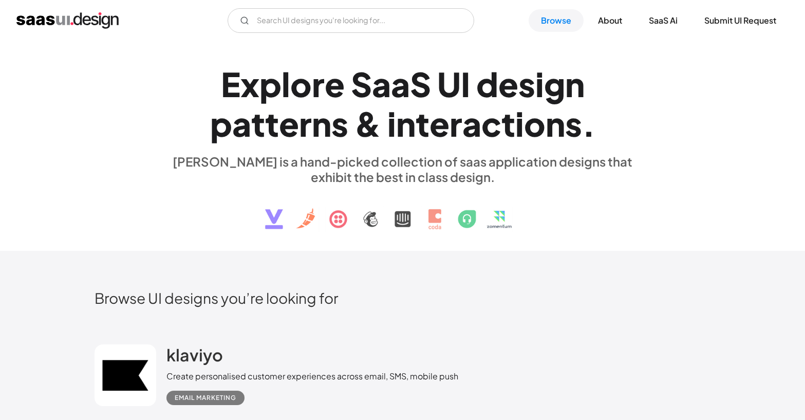  I want to click on a: Submit UI Request, so click(740, 21).